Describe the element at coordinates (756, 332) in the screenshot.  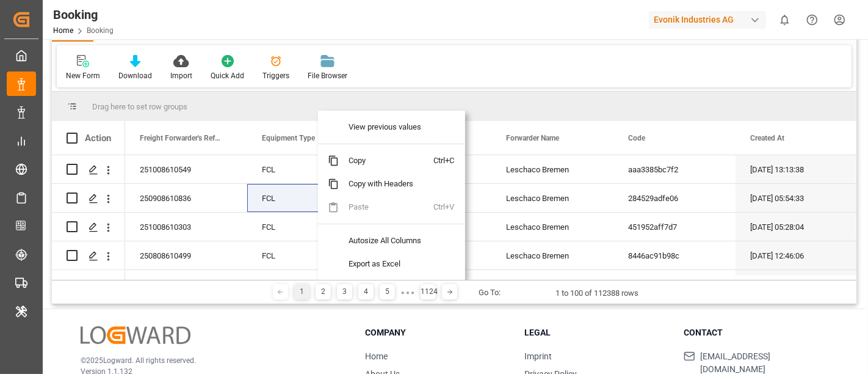
I see `h3: Contact` at that location.